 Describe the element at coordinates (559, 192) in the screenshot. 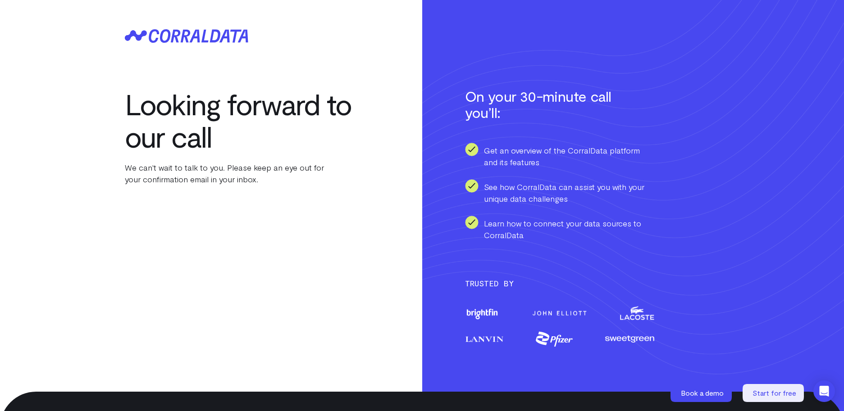

I see `li: See how CorralData can assist you with your unique data challenges` at that location.